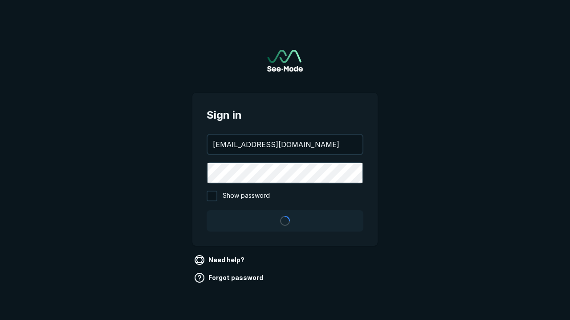 Image resolution: width=570 pixels, height=320 pixels. I want to click on span: Show password, so click(246, 196).